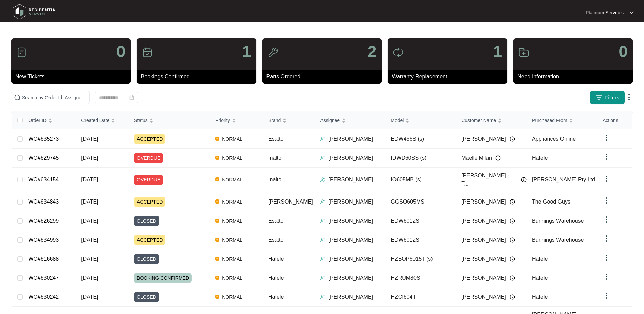 This screenshot has height=314, width=644. What do you see at coordinates (44, 158) in the screenshot?
I see `a: WO#629745` at bounding box center [44, 158].